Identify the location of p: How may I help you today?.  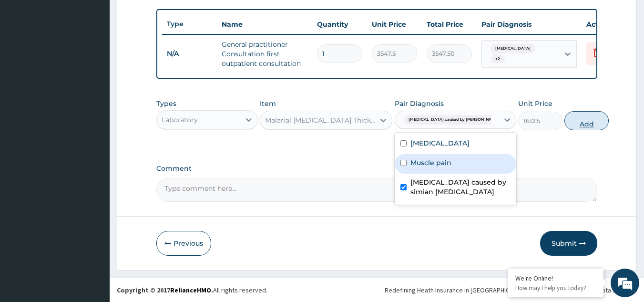
(556, 288).